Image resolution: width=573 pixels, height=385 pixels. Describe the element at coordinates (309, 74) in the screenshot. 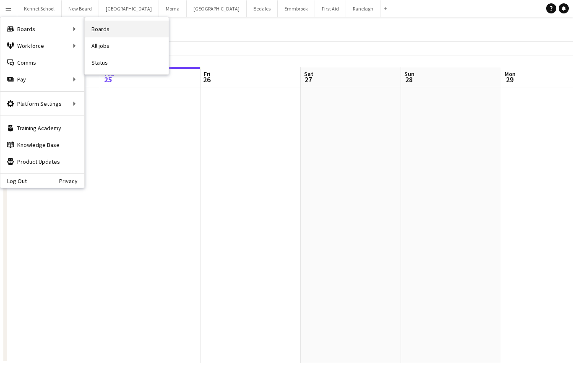

I see `span: Sat` at that location.